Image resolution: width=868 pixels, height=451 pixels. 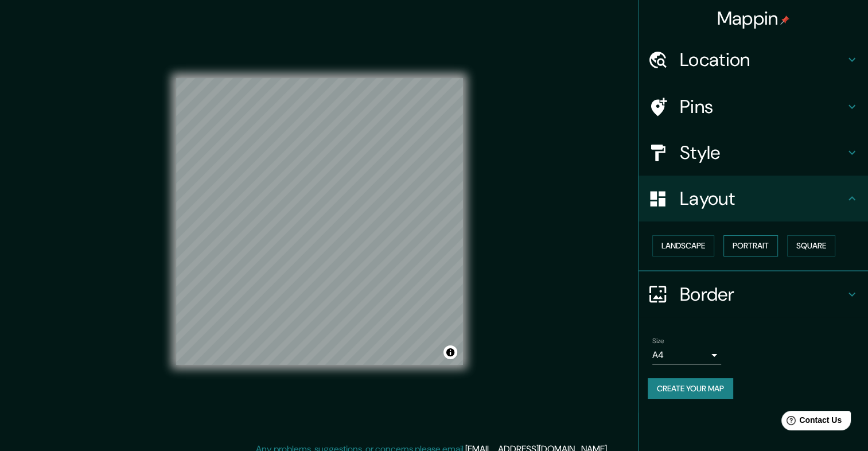 I want to click on h4: Pins, so click(x=763, y=107).